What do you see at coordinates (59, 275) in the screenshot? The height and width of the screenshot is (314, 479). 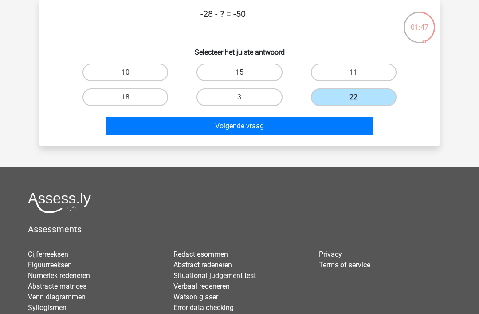 I see `a: Numeriek redeneren` at bounding box center [59, 275].